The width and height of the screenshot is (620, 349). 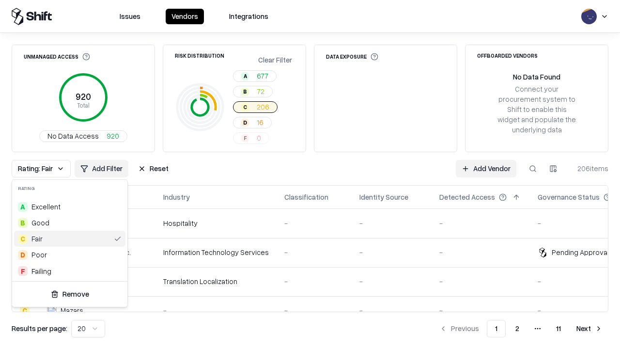 I want to click on span: Fair, so click(x=37, y=238).